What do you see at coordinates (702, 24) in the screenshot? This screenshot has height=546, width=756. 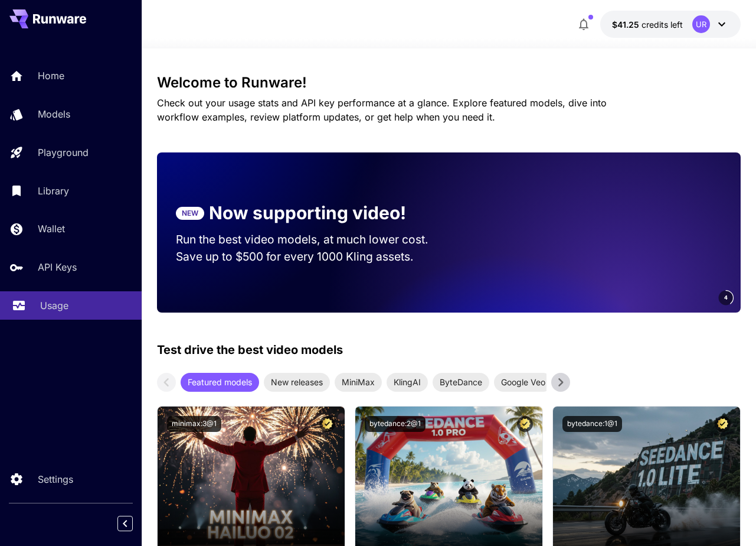 I see `div: UR` at bounding box center [702, 24].